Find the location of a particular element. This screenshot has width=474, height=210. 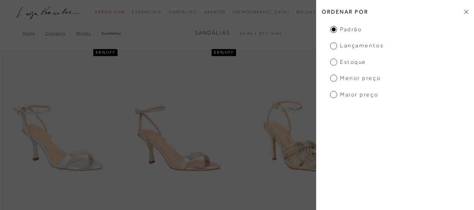

a: Categoria is located at coordinates (60, 33).